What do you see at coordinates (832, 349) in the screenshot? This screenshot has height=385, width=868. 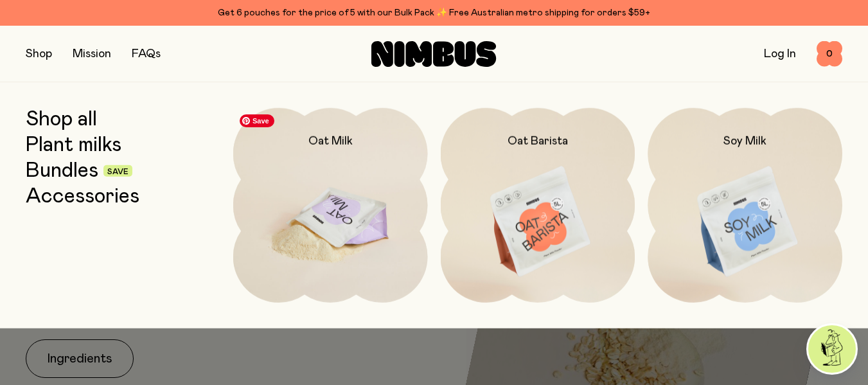 I see `img: agent` at bounding box center [832, 349].